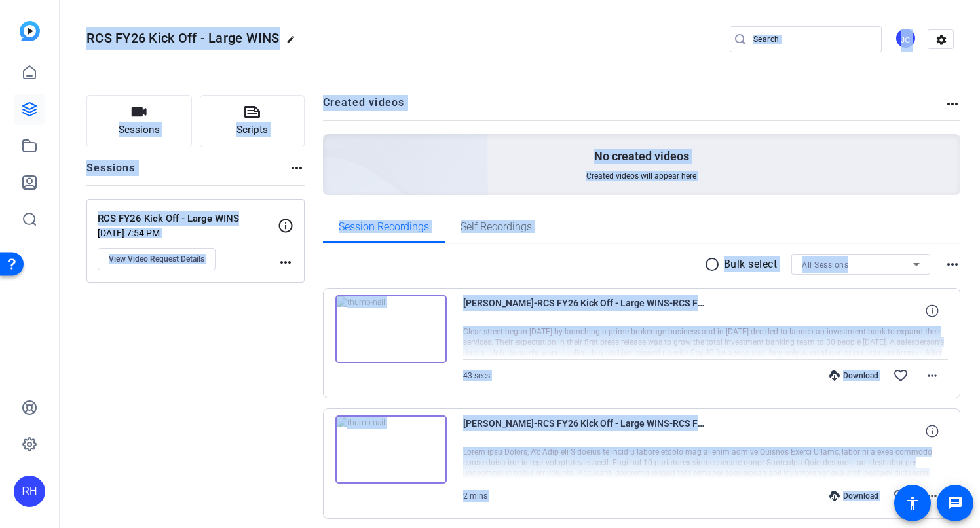 The image size is (980, 528). I want to click on img: blue-gradient.svg, so click(29, 30).